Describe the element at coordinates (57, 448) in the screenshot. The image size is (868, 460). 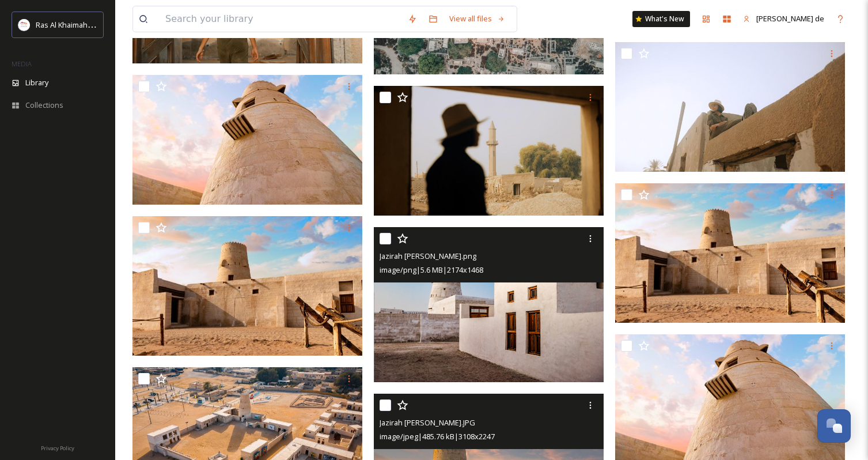
I see `span: Privacy Policy` at that location.